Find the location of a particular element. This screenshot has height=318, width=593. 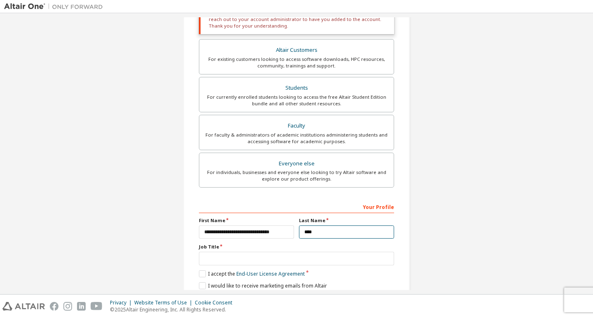

a: End-User License Agreement is located at coordinates (270, 274).